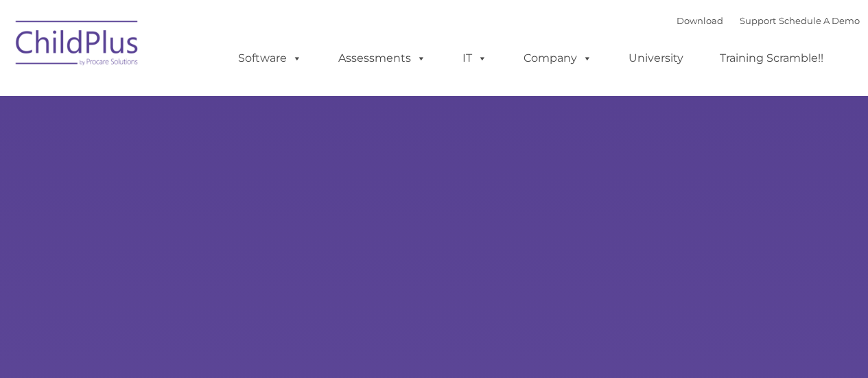 This screenshot has height=378, width=868. What do you see at coordinates (77, 45) in the screenshot?
I see `img: ChildPlus by Procare Solutions` at bounding box center [77, 45].